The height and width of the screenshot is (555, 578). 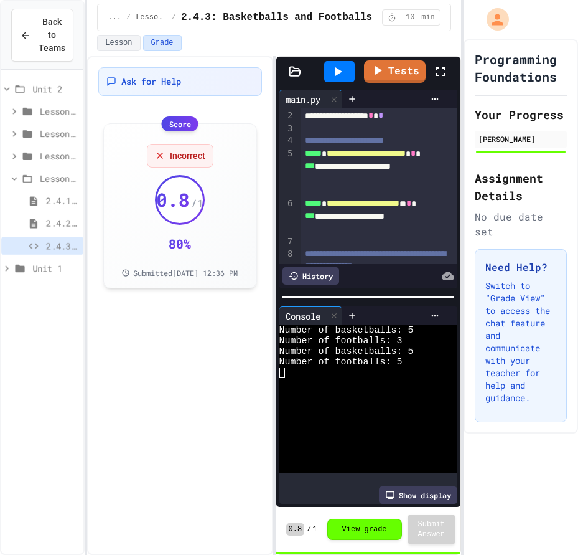 I want to click on h1: Programming Foundations, so click(x=521, y=68).